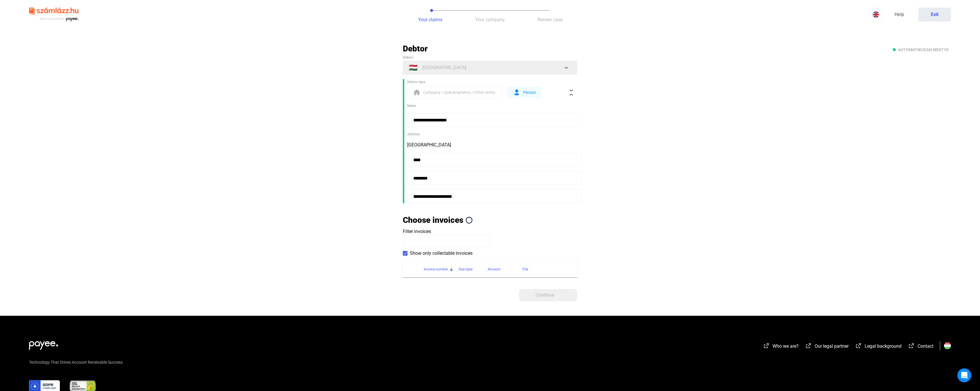 The image size is (980, 391). I want to click on span: Legal background, so click(883, 346).